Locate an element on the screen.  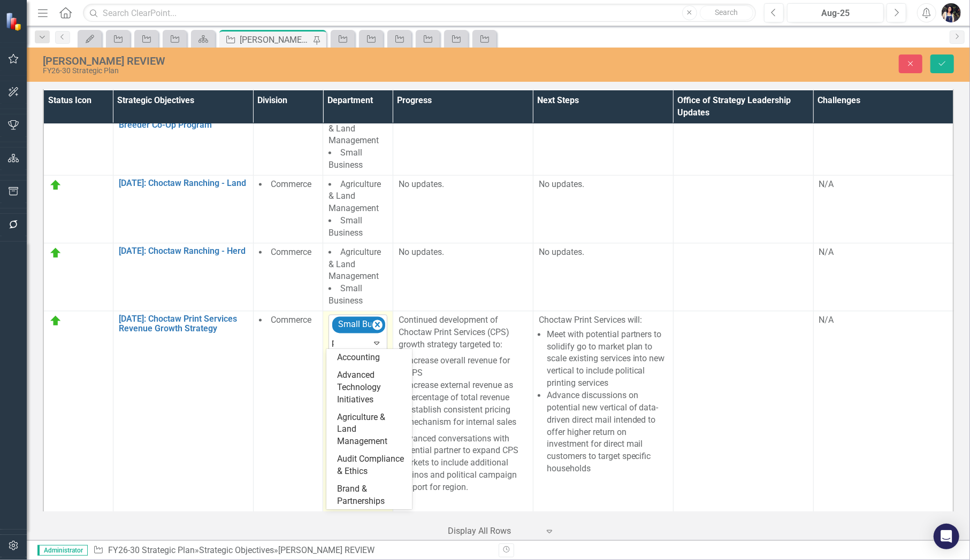
li: Increase overall revenue for CPS is located at coordinates (468, 368).